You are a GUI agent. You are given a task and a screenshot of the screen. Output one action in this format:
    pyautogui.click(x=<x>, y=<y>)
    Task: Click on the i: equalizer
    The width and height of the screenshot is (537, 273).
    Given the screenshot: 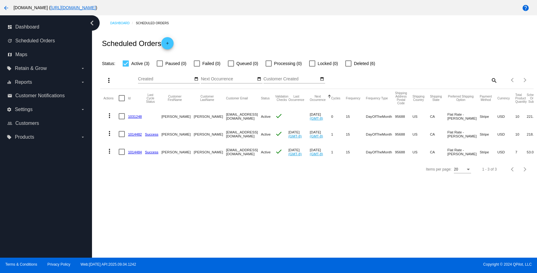 What is the action you would take?
    pyautogui.click(x=9, y=82)
    